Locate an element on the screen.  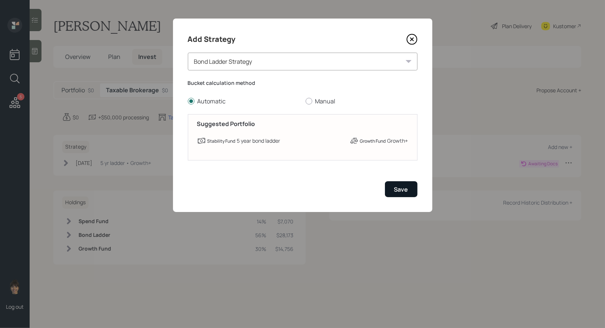
div: 5 year bond ladder is located at coordinates (258, 140).